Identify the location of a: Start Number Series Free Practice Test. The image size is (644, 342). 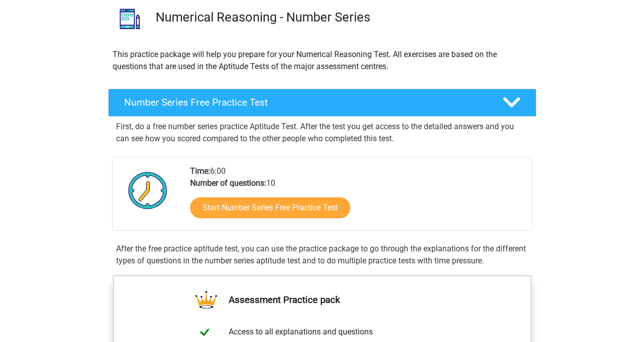
(270, 208).